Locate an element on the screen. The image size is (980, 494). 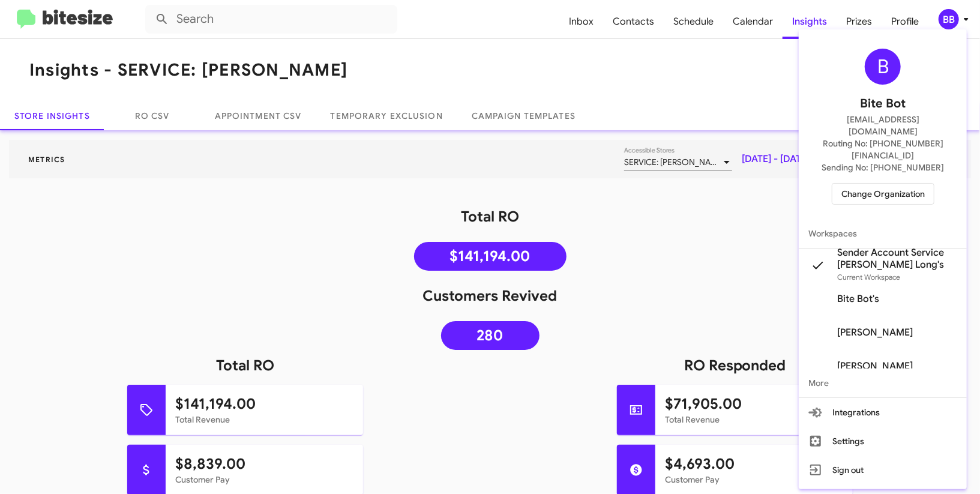
button: Sign out is located at coordinates (883, 470).